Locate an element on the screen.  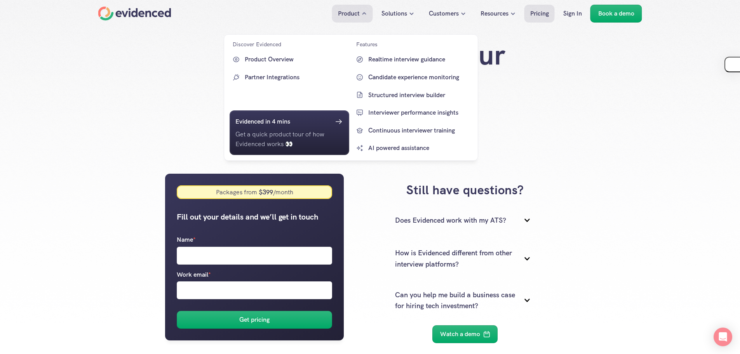
a: Pricing is located at coordinates (539, 14).